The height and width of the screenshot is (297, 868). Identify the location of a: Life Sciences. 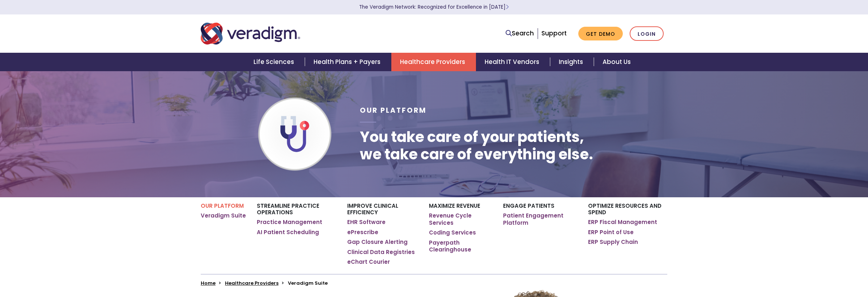
(275, 62).